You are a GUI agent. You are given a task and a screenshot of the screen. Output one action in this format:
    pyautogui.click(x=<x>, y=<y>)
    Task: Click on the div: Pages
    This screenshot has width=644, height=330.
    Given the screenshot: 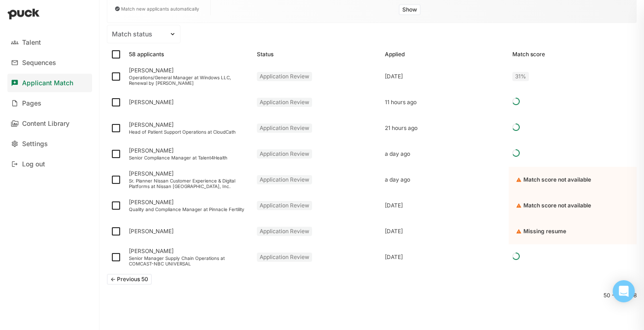 What is the action you would take?
    pyautogui.click(x=32, y=103)
    